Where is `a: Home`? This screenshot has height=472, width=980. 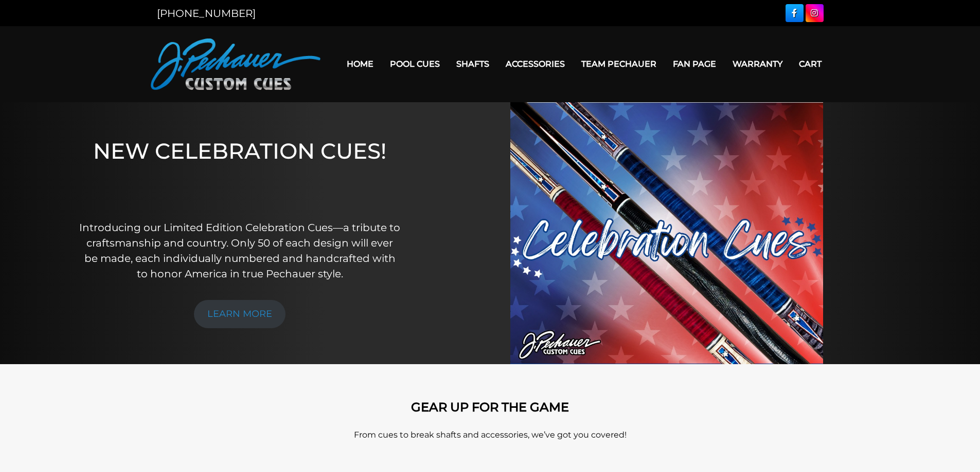
a: Home is located at coordinates (360, 64).